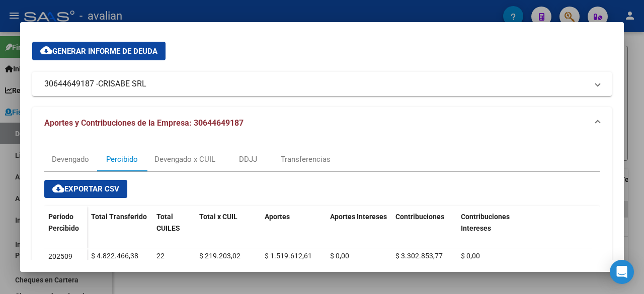  I want to click on span: $ 1.519.612,61, so click(288, 256).